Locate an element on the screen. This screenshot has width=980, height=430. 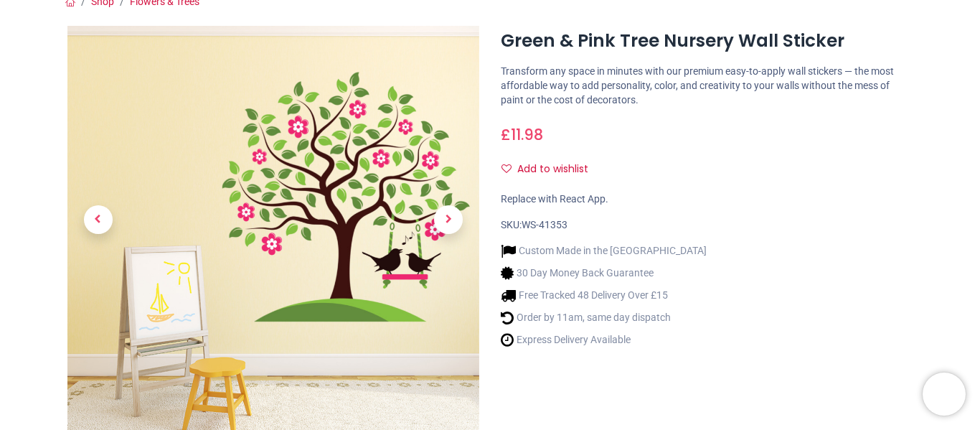
li: Order by 11am, same day dispatch is located at coordinates (604, 317).